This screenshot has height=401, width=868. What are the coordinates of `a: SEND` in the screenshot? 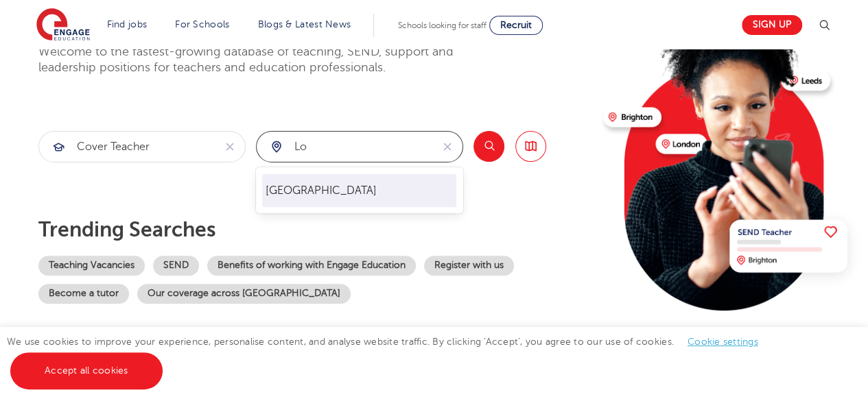 It's located at (176, 266).